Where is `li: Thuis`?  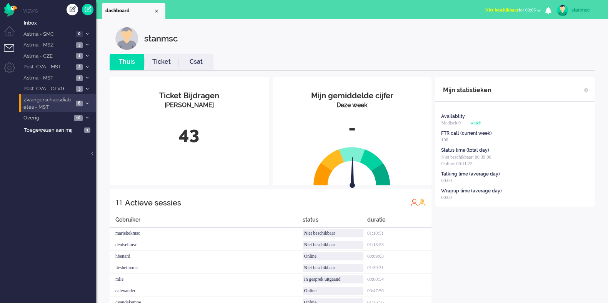 li: Thuis is located at coordinates (127, 62).